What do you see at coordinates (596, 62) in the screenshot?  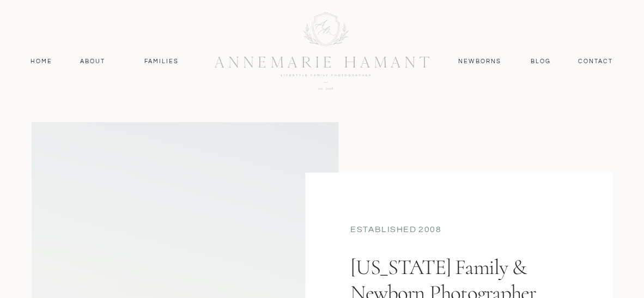 I see `nav: contact` at bounding box center [596, 62].